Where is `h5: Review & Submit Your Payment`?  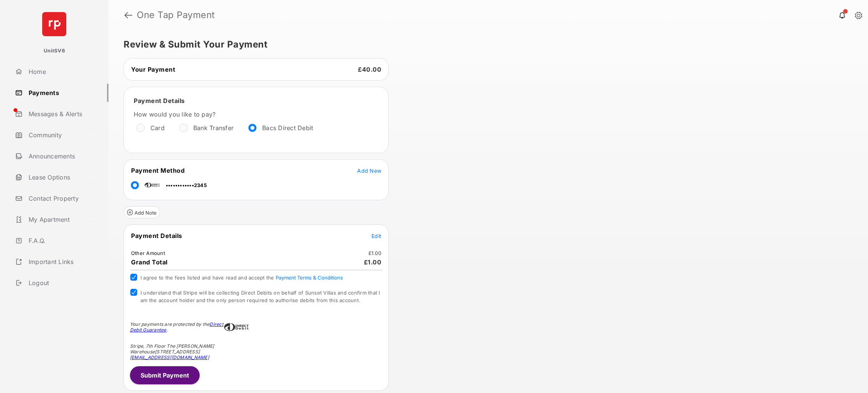 h5: Review & Submit Your Payment is located at coordinates (485, 44).